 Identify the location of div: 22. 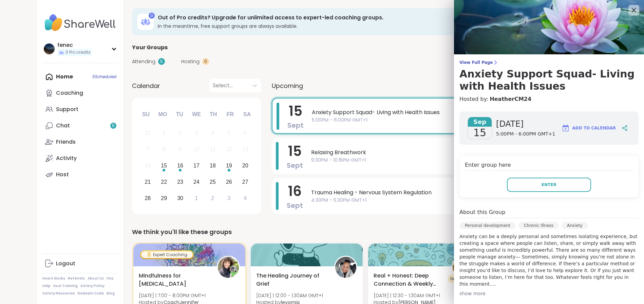
(164, 181).